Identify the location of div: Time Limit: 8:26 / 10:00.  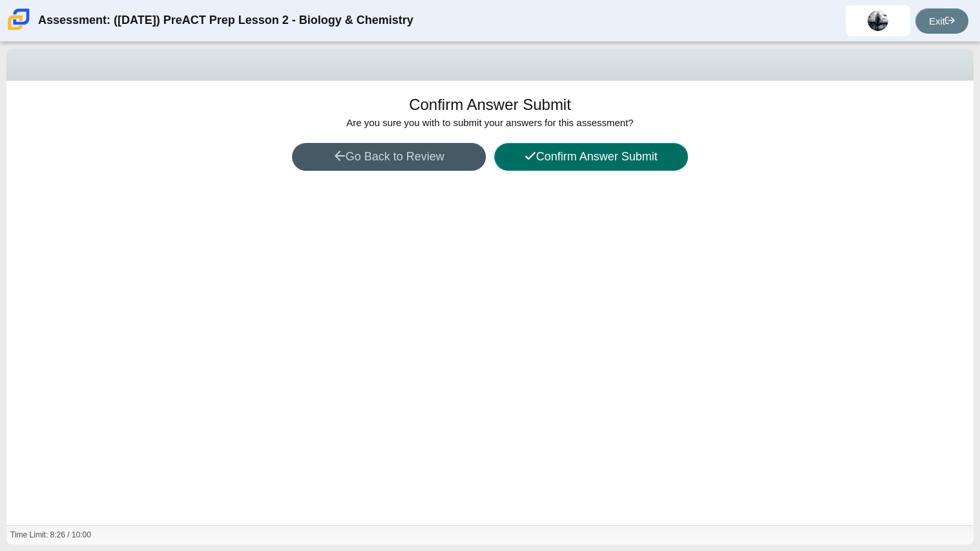
(50, 534).